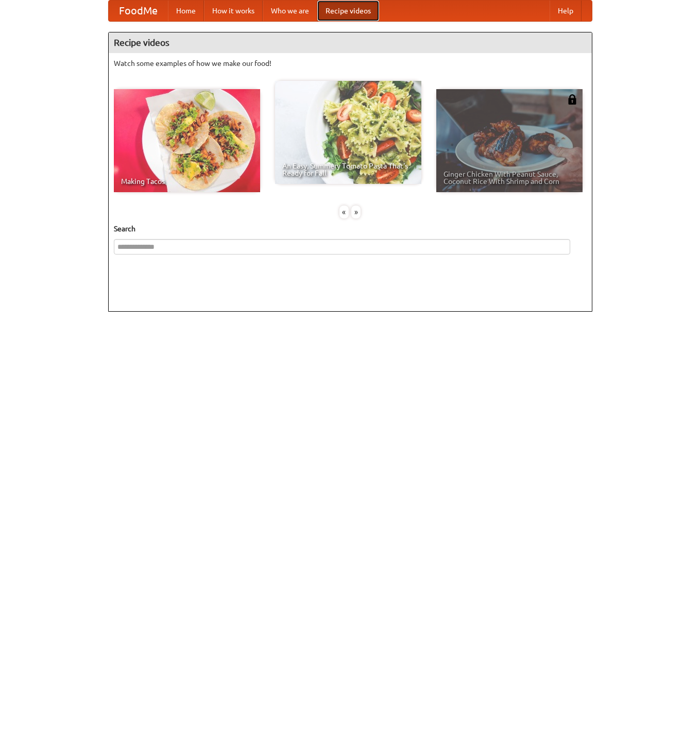 The width and height of the screenshot is (700, 729). What do you see at coordinates (138, 11) in the screenshot?
I see `a: FoodMe` at bounding box center [138, 11].